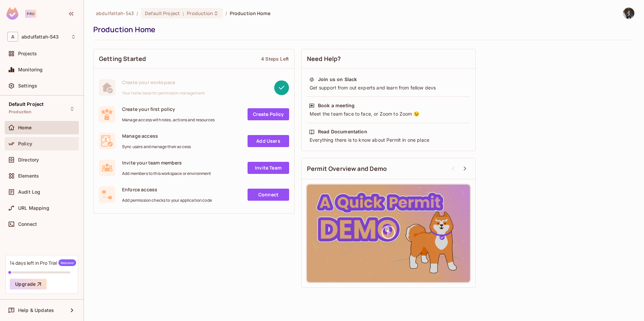 The width and height of the screenshot is (644, 321). What do you see at coordinates (156, 136) in the screenshot?
I see `span: Manage access` at bounding box center [156, 136].